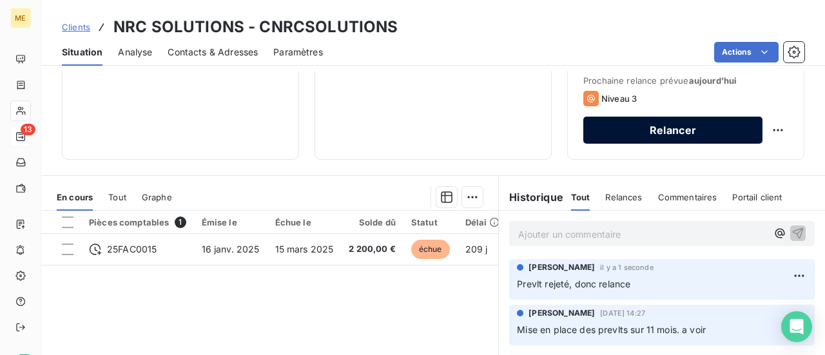 This screenshot has width=825, height=355. What do you see at coordinates (623, 197) in the screenshot?
I see `span: Relances` at bounding box center [623, 197].